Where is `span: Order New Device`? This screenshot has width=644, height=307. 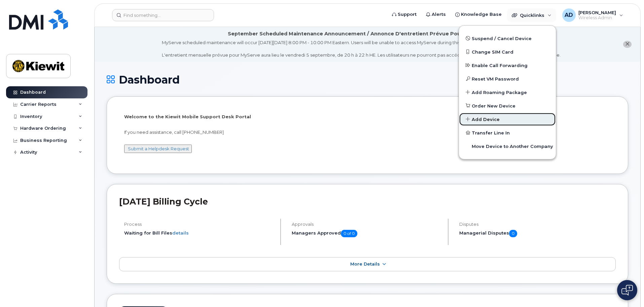
span: Order New Device is located at coordinates (494, 106).